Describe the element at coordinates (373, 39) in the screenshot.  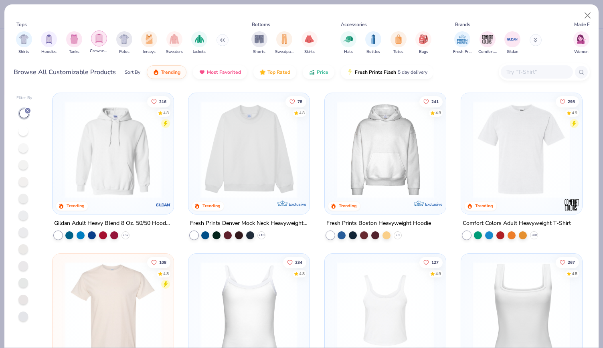
I see `img: Bottles Image` at that location.